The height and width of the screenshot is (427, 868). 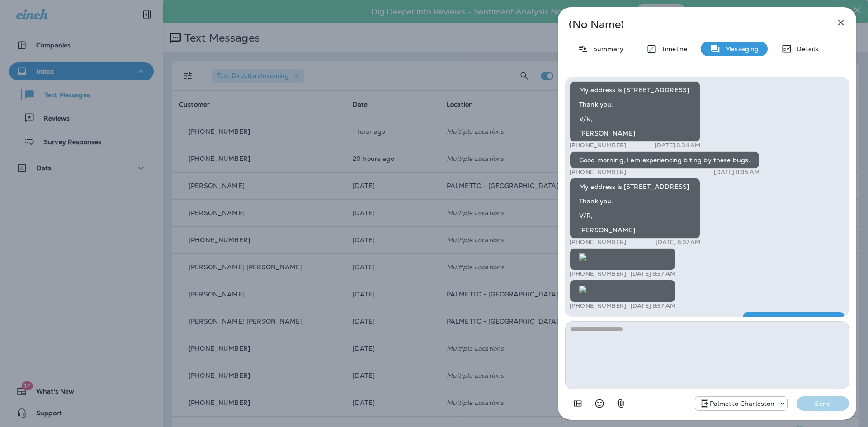 What do you see at coordinates (600, 404) in the screenshot?
I see `button: Select an emoji` at bounding box center [600, 404].